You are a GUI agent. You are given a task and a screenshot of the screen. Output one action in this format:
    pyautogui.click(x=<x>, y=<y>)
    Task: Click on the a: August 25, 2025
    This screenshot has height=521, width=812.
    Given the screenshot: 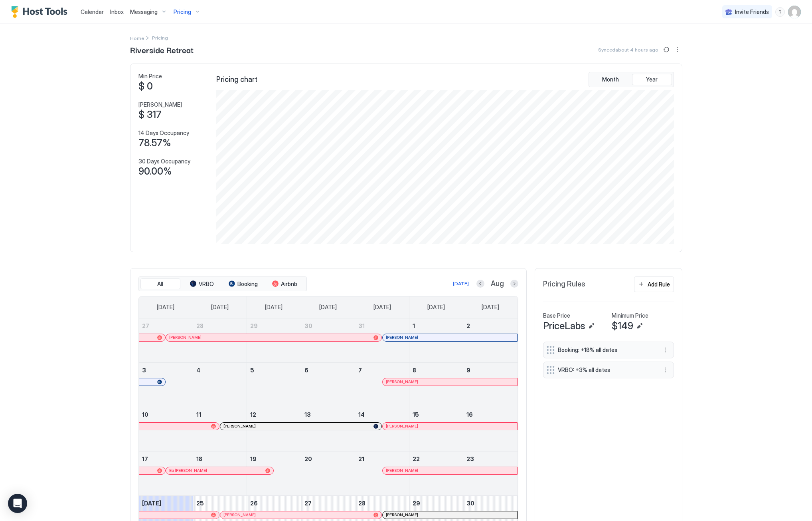 What is the action you would take?
    pyautogui.click(x=220, y=502)
    